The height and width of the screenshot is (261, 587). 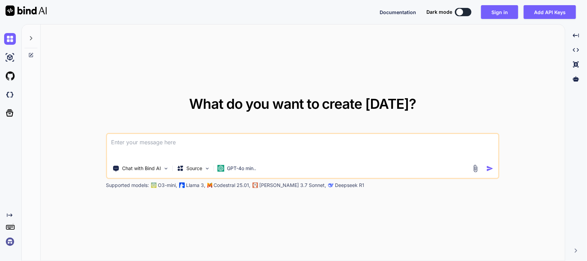 What do you see at coordinates (10, 95) in the screenshot?
I see `img: darkCloudIdeIcon` at bounding box center [10, 95].